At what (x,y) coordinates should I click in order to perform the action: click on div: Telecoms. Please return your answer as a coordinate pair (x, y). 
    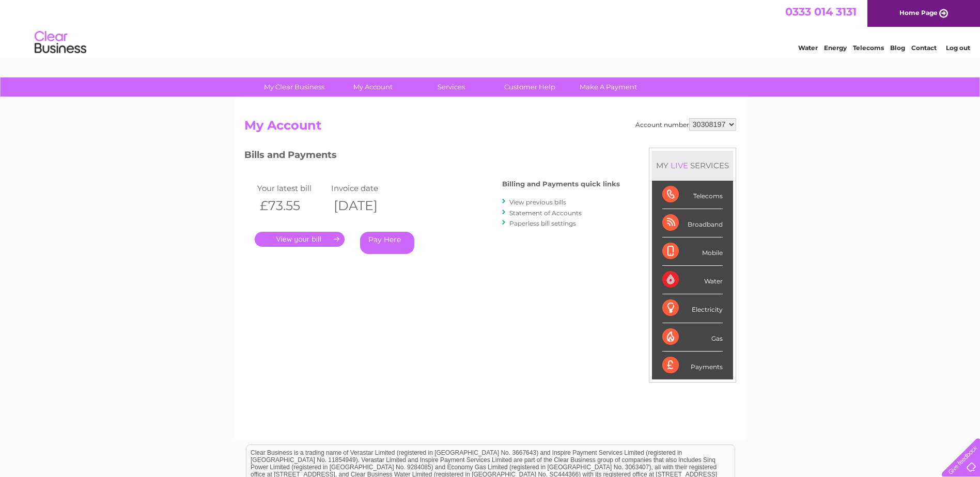
    Looking at the image, I should click on (692, 195).